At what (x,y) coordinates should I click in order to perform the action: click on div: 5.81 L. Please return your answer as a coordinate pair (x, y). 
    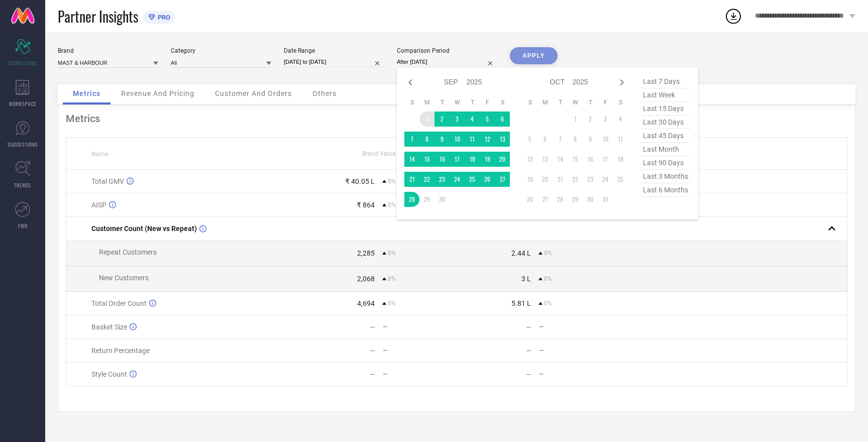
    Looking at the image, I should click on (521, 303).